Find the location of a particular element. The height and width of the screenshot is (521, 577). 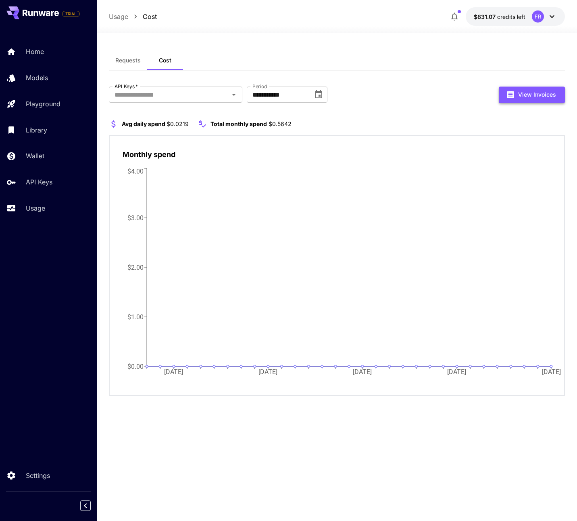

span: Total monthly spend is located at coordinates (239, 124).